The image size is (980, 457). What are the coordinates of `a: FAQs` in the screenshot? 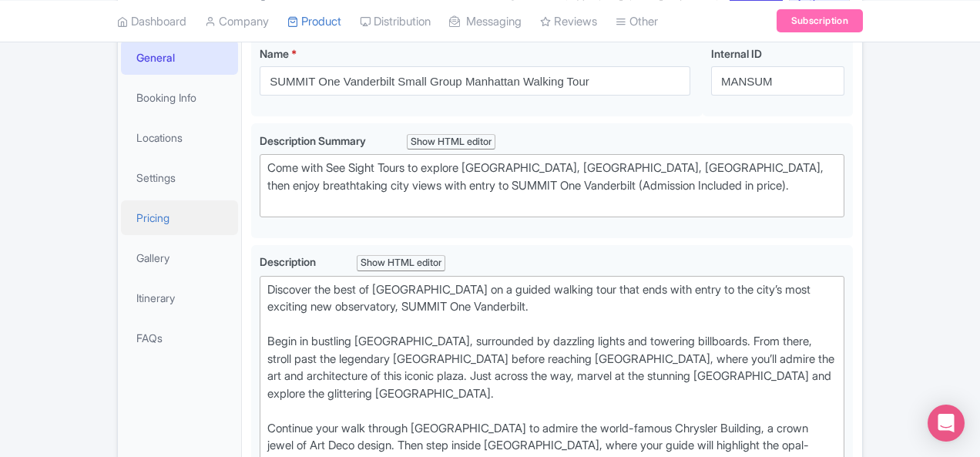 It's located at (179, 337).